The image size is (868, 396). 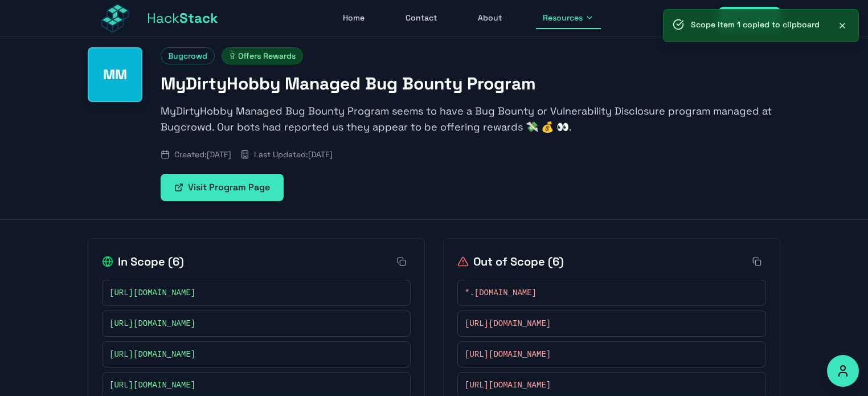 I want to click on span: Offers Rewards, so click(x=262, y=56).